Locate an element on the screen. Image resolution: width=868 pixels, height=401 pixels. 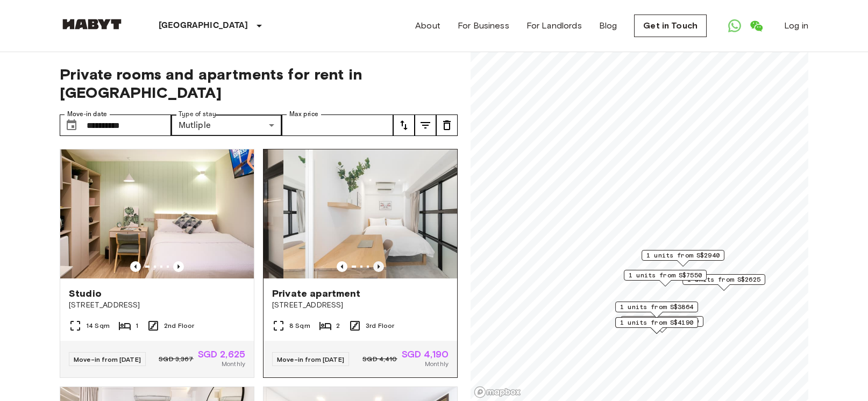
span: 1 is located at coordinates (136, 326).